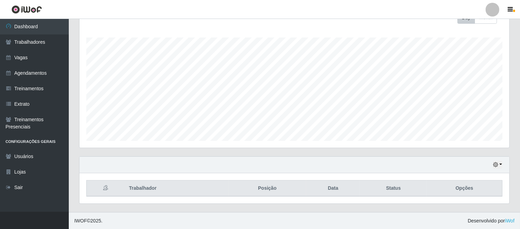  Describe the element at coordinates (26, 9) in the screenshot. I see `img: CoreUI Logo` at that location.